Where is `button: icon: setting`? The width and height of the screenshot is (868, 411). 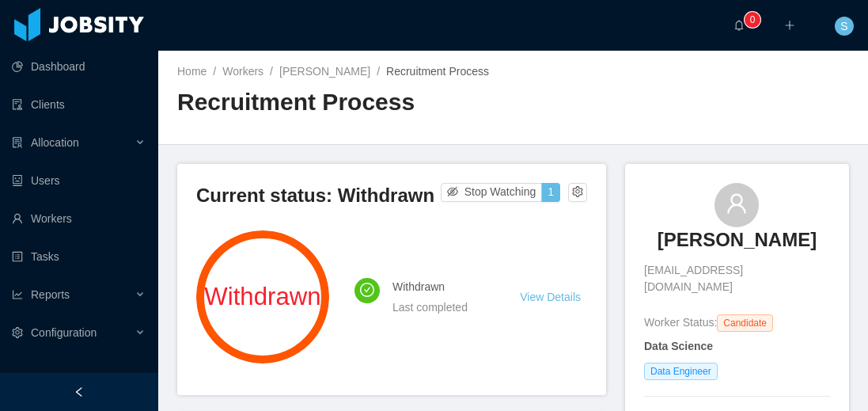 button: icon: setting is located at coordinates (577, 192).